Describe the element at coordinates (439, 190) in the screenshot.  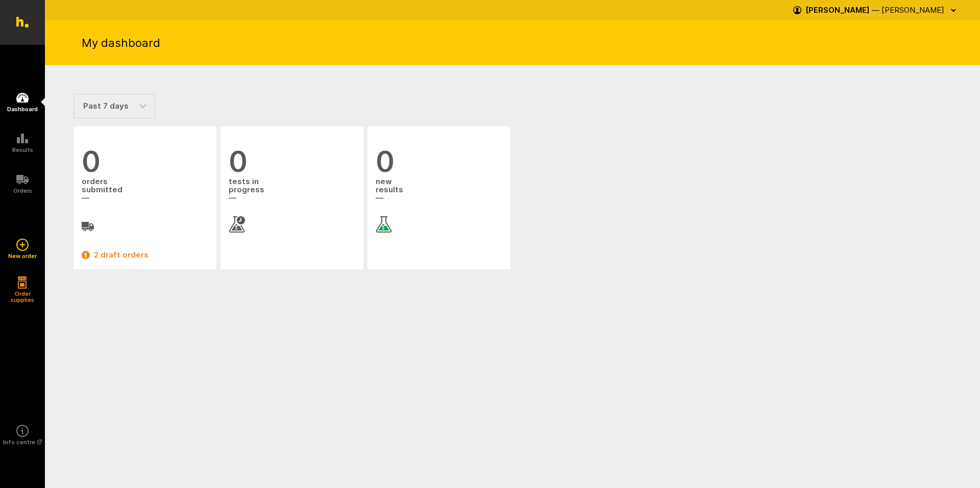
I see `span: new results` at that location.